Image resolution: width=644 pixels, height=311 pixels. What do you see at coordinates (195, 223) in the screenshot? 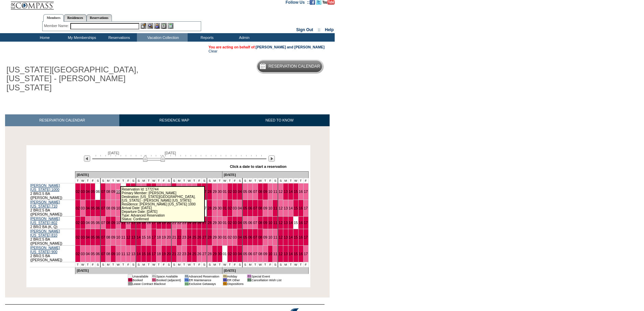
I see `a: 25` at bounding box center [195, 223].